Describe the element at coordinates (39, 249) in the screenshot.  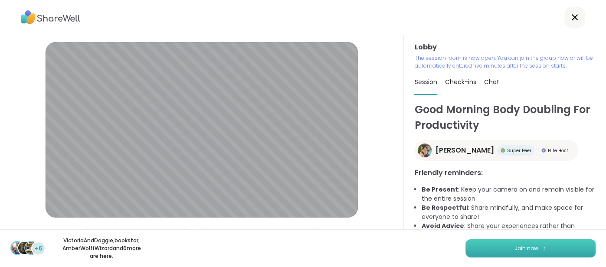
I see `span: +6` at that location.